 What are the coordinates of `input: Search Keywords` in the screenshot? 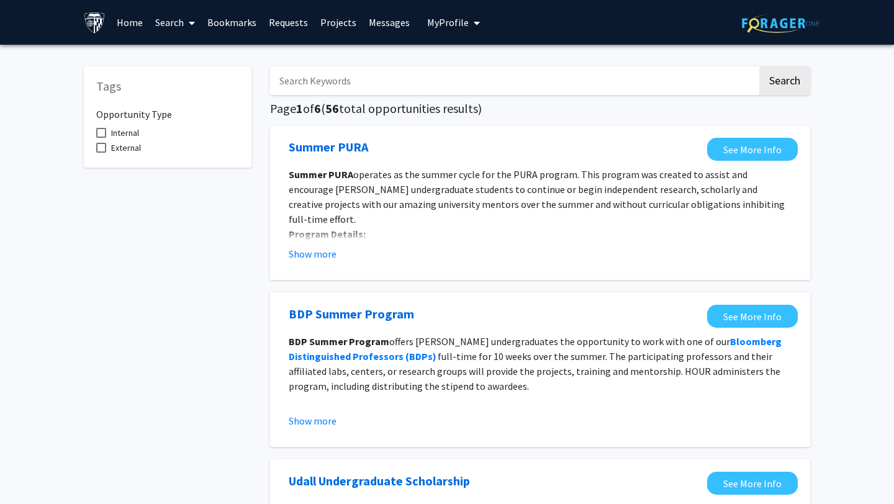 It's located at (514, 81).